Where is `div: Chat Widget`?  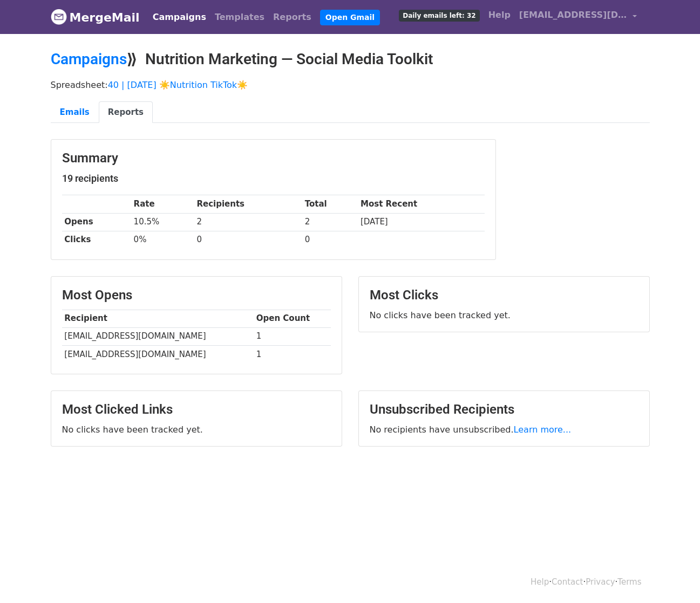 div: Chat Widget is located at coordinates (673, 577).